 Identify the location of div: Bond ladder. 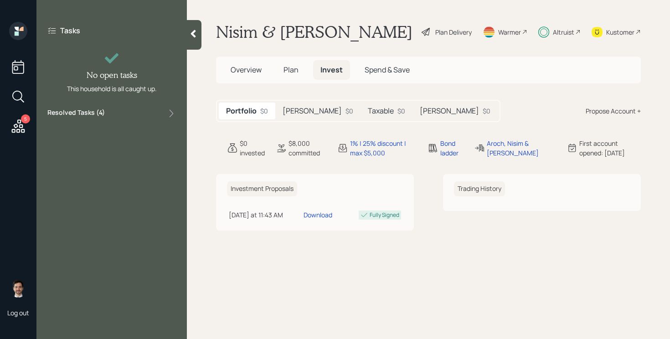
(451, 148).